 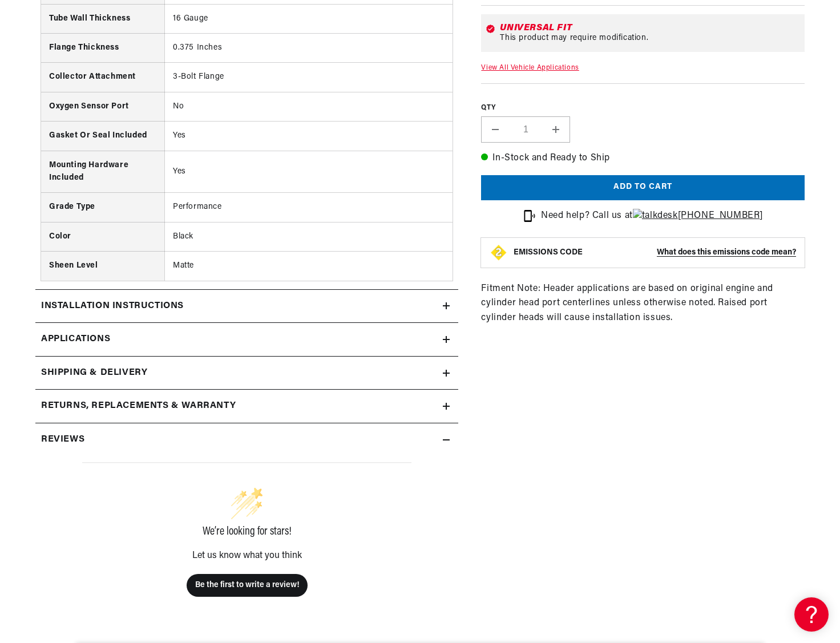 I want to click on a: View All Vehicle Applications, so click(x=529, y=67).